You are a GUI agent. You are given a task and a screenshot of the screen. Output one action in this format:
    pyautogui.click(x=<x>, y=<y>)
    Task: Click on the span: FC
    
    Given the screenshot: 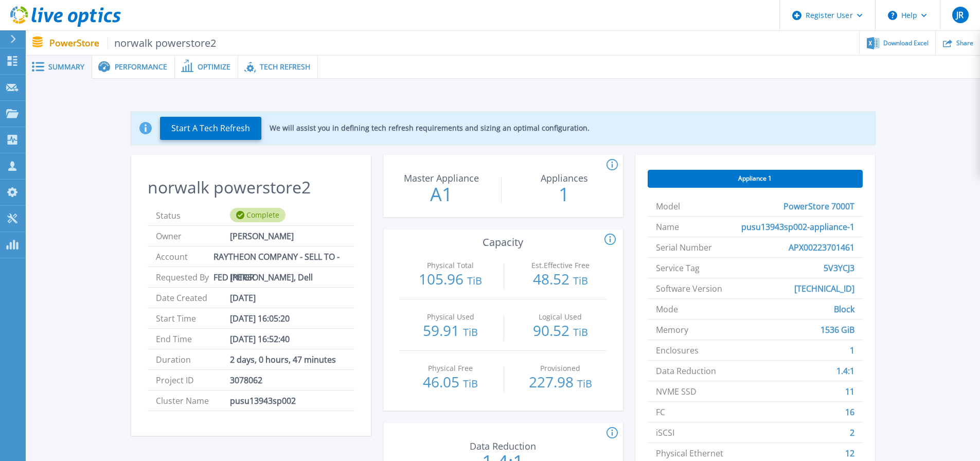 What is the action you would take?
    pyautogui.click(x=660, y=412)
    